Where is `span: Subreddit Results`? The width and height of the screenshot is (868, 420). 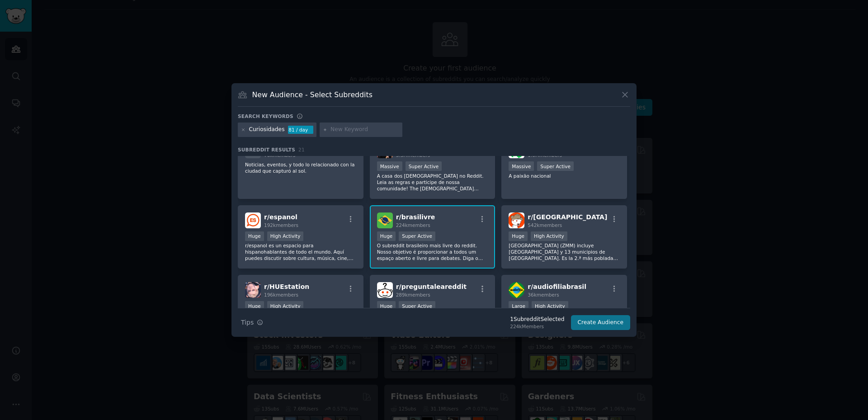
span: Subreddit Results is located at coordinates (266, 149).